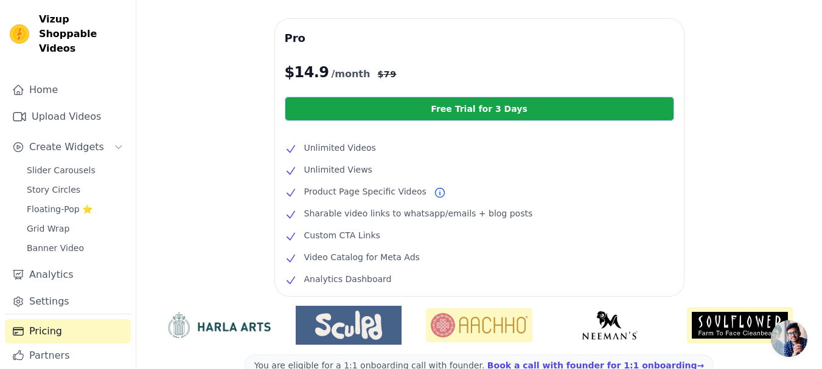  What do you see at coordinates (68, 275) in the screenshot?
I see `a: Analytics` at bounding box center [68, 275].